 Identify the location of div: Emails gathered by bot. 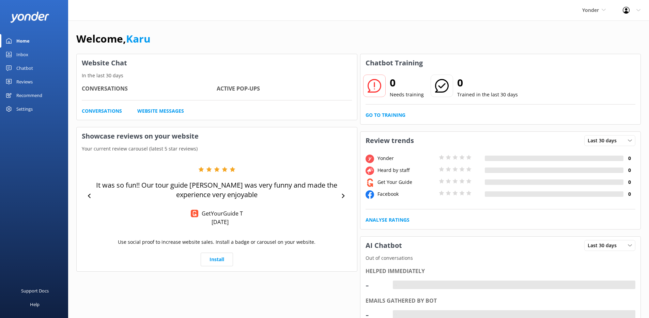
(501, 301).